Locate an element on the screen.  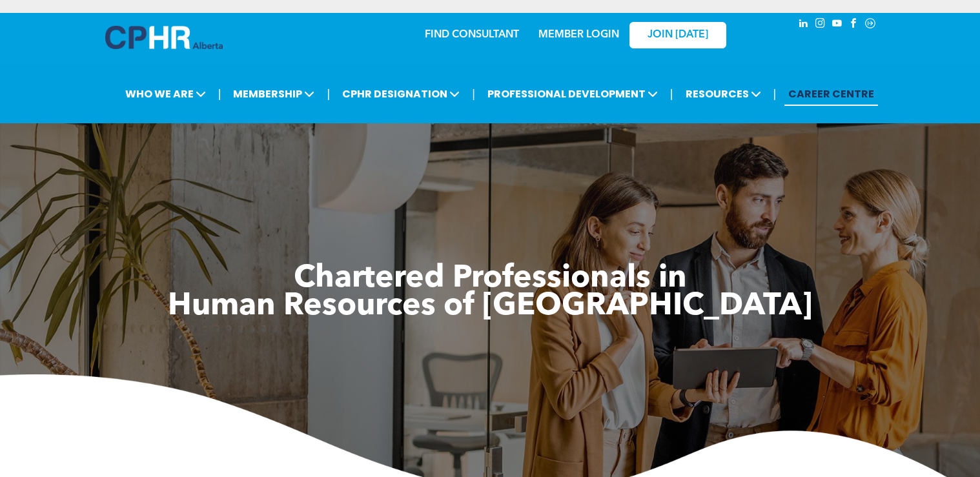
a: instagram is located at coordinates (820, 25).